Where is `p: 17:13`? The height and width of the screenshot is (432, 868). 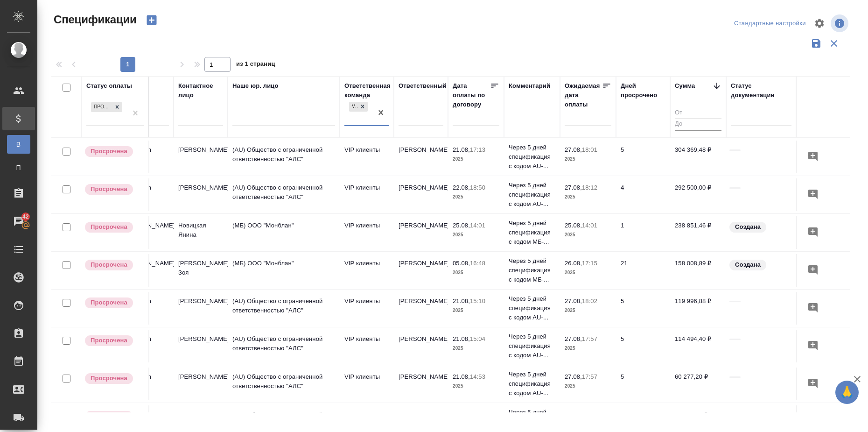 p: 17:13 is located at coordinates (477, 150).